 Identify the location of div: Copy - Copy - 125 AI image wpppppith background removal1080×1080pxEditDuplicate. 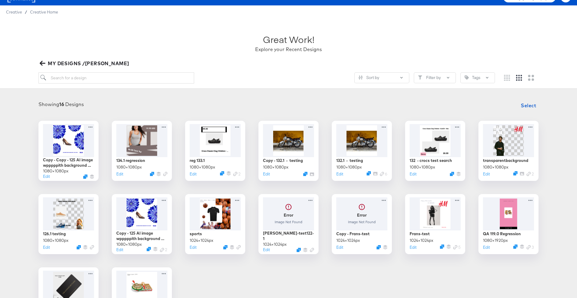
(68, 151).